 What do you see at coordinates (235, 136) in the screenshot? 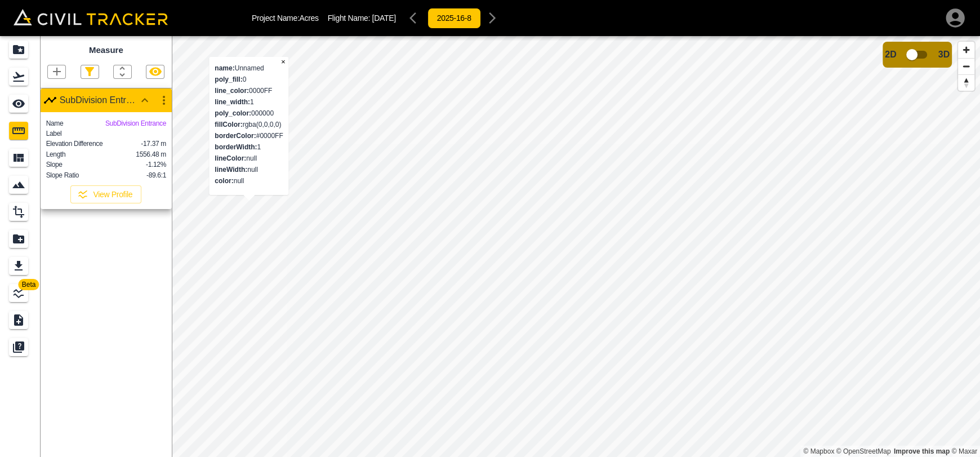
I see `strong: borderColor:` at bounding box center [235, 136].